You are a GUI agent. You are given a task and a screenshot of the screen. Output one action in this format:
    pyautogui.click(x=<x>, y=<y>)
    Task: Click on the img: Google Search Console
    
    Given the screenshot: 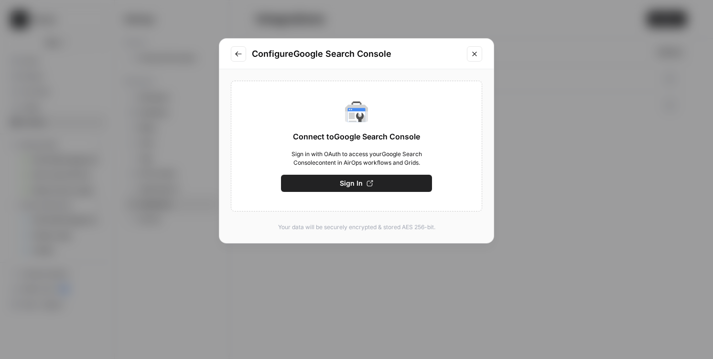 What is the action you would take?
    pyautogui.click(x=357, y=112)
    